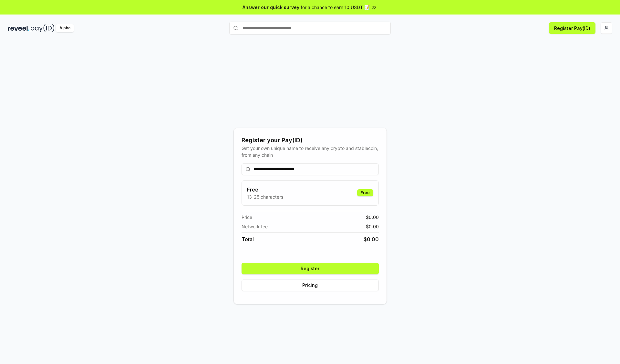 This screenshot has width=620, height=364. What do you see at coordinates (572, 28) in the screenshot?
I see `button: Register Pay(ID)` at bounding box center [572, 28].